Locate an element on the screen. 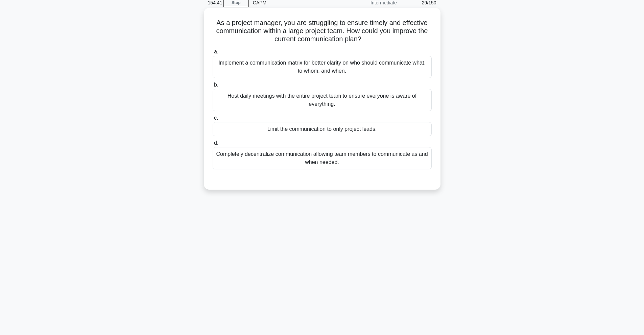 This screenshot has height=335, width=644. div: Limit the communication to only project leads. is located at coordinates (322, 129).